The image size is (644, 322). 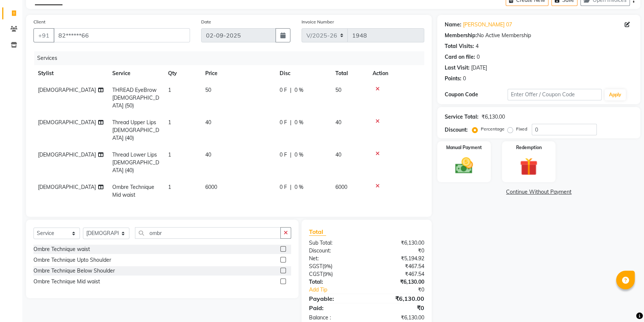 I want to click on div: Payable:, so click(x=335, y=298).